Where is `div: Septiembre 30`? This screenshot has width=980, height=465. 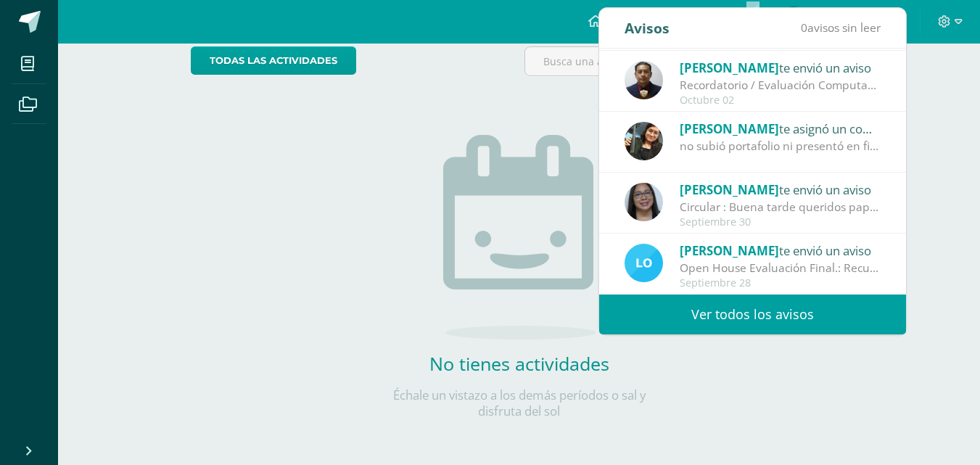 div: Septiembre 30 is located at coordinates (781, 222).